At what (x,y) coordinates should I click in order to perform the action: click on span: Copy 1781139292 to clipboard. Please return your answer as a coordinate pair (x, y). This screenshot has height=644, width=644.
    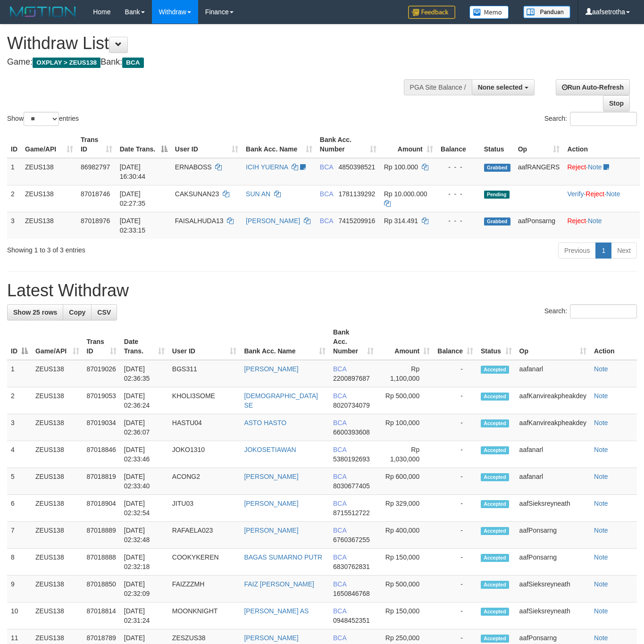
    Looking at the image, I should click on (358, 194).